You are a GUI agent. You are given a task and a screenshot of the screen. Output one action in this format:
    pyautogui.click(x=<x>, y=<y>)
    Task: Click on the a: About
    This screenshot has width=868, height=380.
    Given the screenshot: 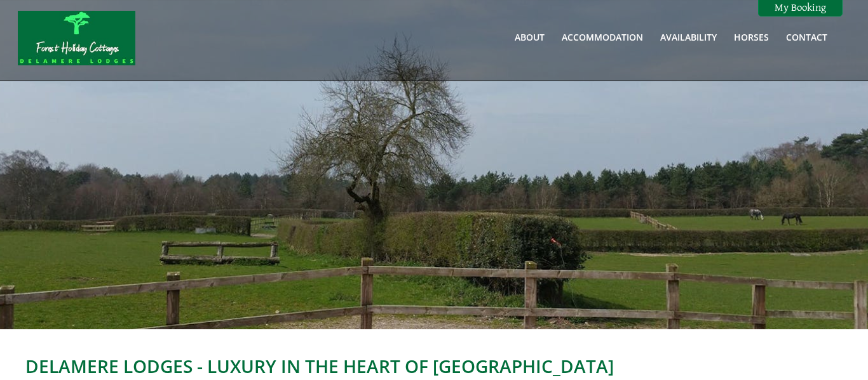 What is the action you would take?
    pyautogui.click(x=529, y=37)
    